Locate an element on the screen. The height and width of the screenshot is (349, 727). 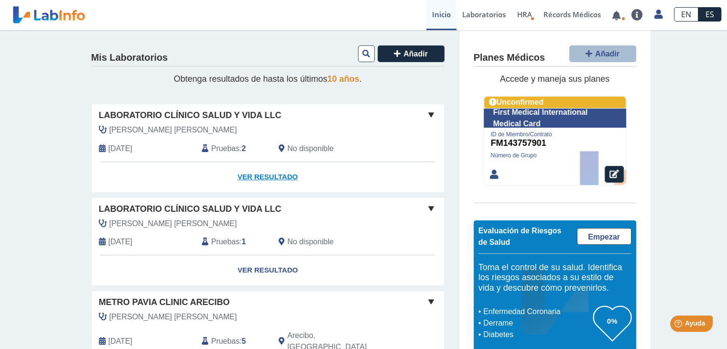
span: Obtenga resultados de hasta los últimos . is located at coordinates (267, 79).